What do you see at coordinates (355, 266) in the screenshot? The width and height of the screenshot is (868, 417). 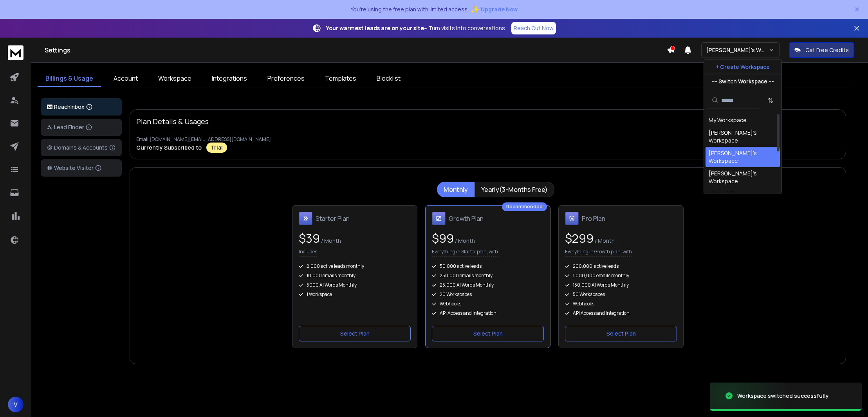 I see `div: 2,000 active leads monthly` at bounding box center [355, 266].